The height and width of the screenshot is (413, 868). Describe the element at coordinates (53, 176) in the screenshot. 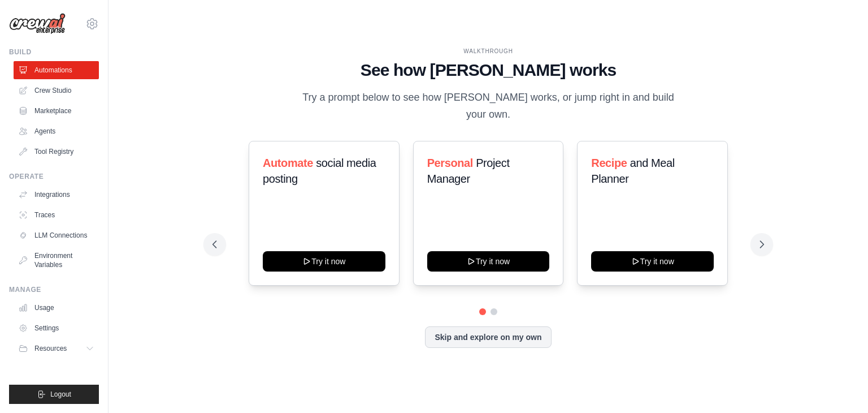

I see `div: Operate` at that location.